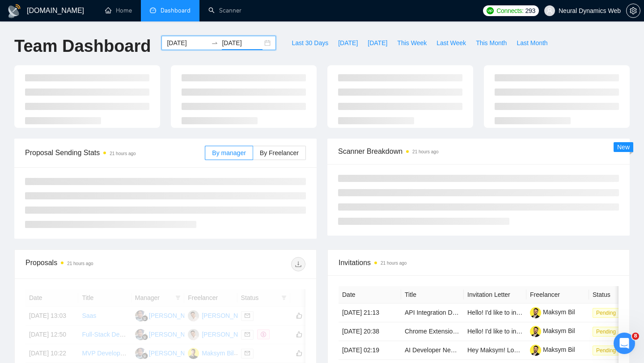  What do you see at coordinates (279, 153) in the screenshot?
I see `span: By Freelancer` at bounding box center [279, 153].